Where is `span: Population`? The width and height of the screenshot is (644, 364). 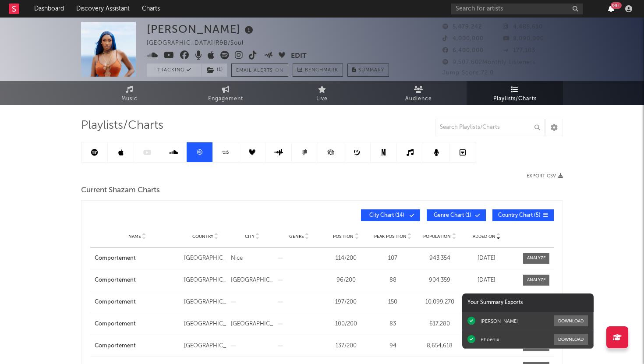 span: Population is located at coordinates (437, 236).